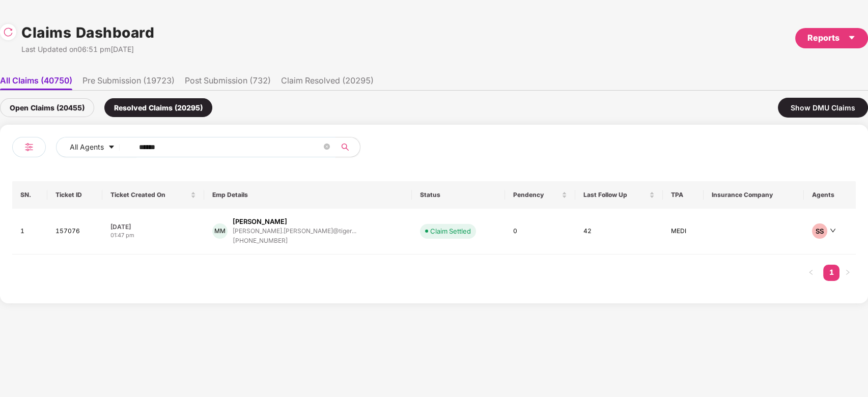  I want to click on th: Emp Details, so click(308, 195).